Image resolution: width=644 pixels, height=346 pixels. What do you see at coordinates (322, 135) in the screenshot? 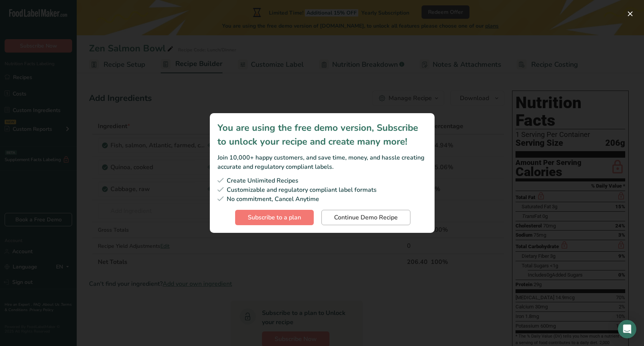
I see `div: You are using the free demo version, Subscribe to unlock your recipe and create many more!` at bounding box center [322, 135].